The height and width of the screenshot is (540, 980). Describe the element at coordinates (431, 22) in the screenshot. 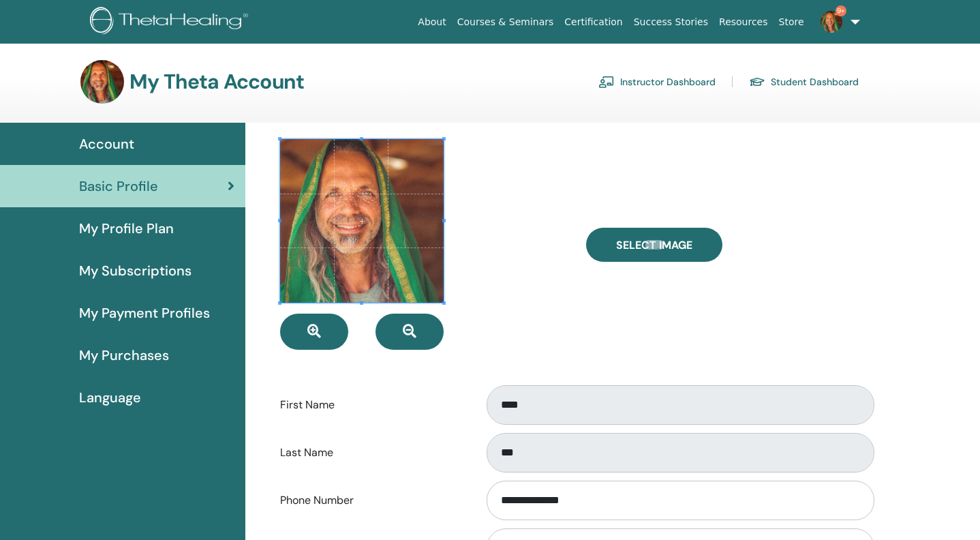

I see `a: About` at that location.